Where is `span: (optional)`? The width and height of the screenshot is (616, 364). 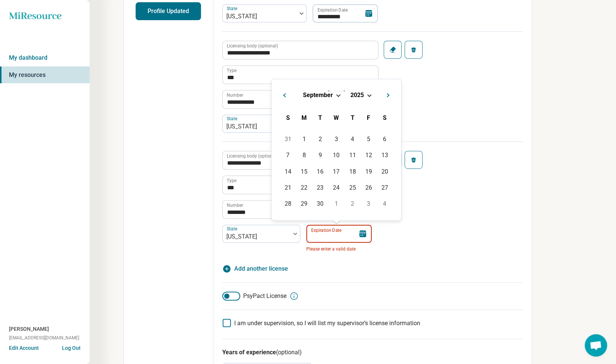
span: (optional) is located at coordinates (289, 352).